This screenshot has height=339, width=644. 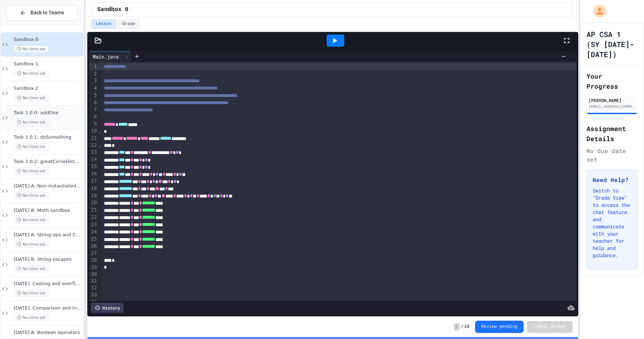 I want to click on div: 2, so click(x=93, y=74).